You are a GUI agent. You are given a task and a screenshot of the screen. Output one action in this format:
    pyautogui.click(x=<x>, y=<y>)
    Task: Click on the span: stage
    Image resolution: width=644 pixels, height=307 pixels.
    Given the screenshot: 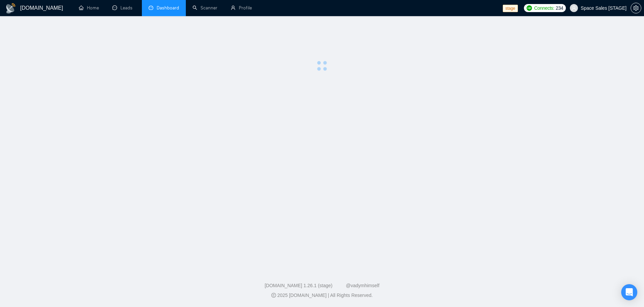 What is the action you would take?
    pyautogui.click(x=510, y=8)
    